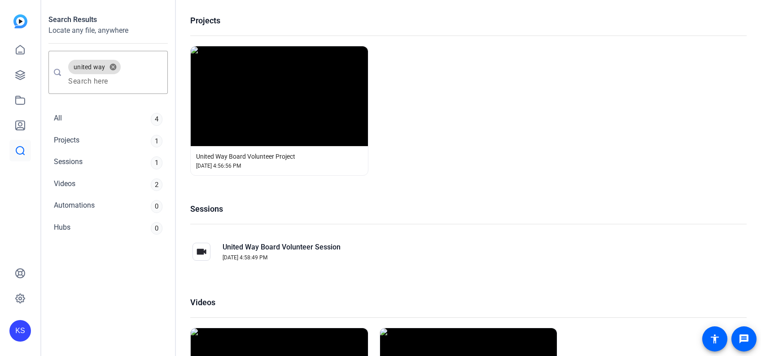 The height and width of the screenshot is (356, 761). Describe the element at coordinates (469, 208) in the screenshot. I see `h1: Sessions` at that location.